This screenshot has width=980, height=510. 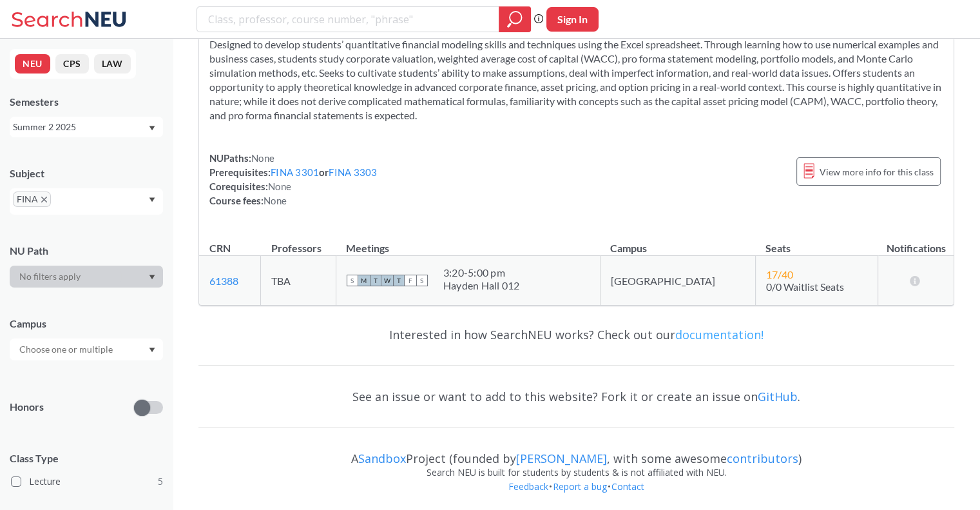 What do you see at coordinates (576, 335) in the screenshot?
I see `div: Interested in how SearchNEU works? Check out our` at bounding box center [576, 335].